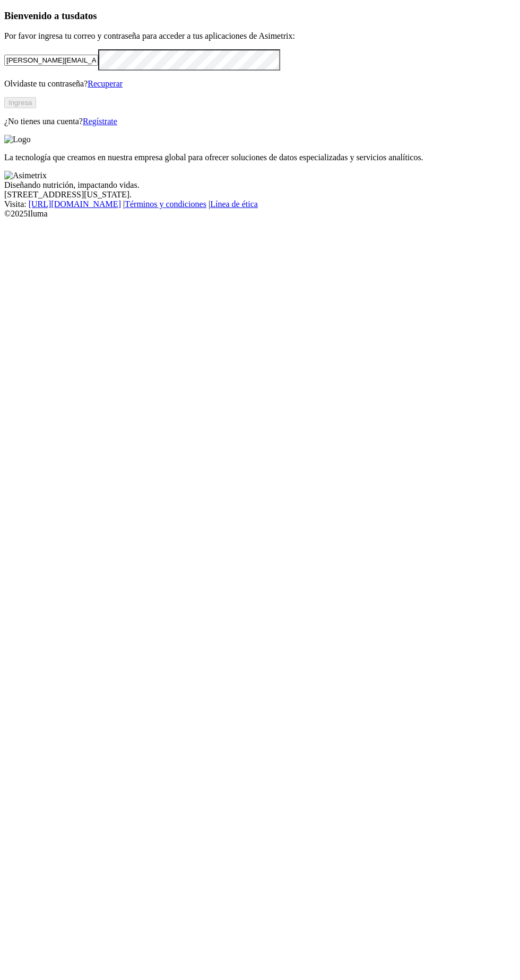 The width and height of the screenshot is (520, 980). I want to click on p: La tecnología que creamos en nuestra empresa global para ofrecer soluciones de datos especializad..., so click(260, 158).